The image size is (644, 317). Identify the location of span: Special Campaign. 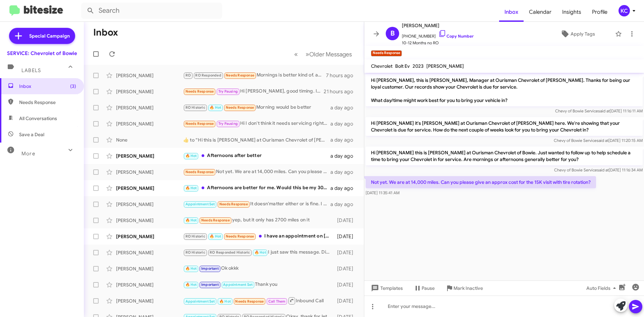
(49, 36).